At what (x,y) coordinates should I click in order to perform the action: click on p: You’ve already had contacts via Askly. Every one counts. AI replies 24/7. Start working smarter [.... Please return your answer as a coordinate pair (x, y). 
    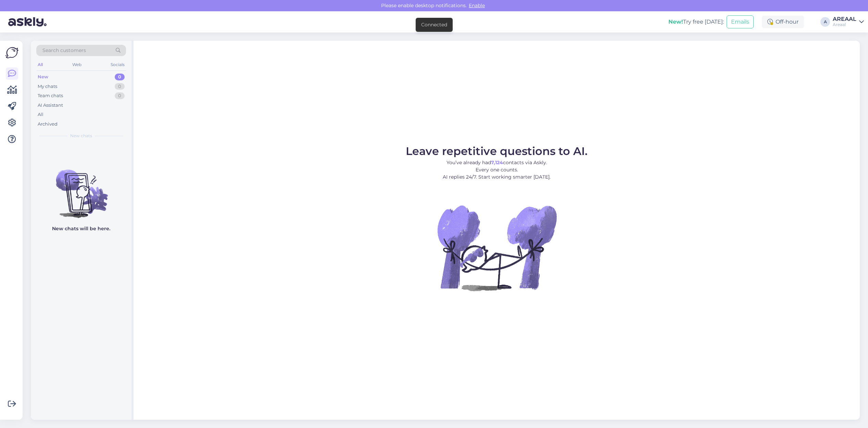
    Looking at the image, I should click on (497, 170).